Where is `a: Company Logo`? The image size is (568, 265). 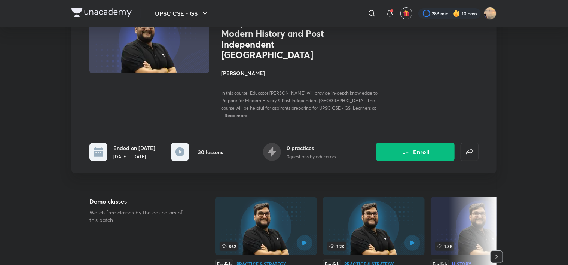
a: Company Logo is located at coordinates (101, 13).